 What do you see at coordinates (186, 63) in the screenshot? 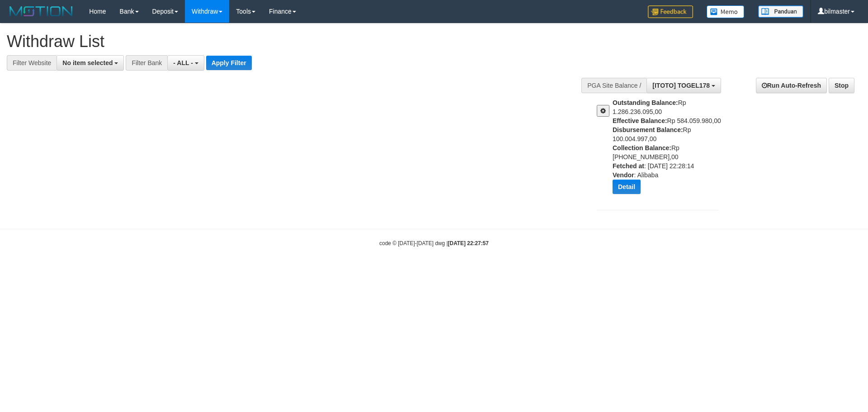
I see `button: - ALL -` at bounding box center [186, 63].